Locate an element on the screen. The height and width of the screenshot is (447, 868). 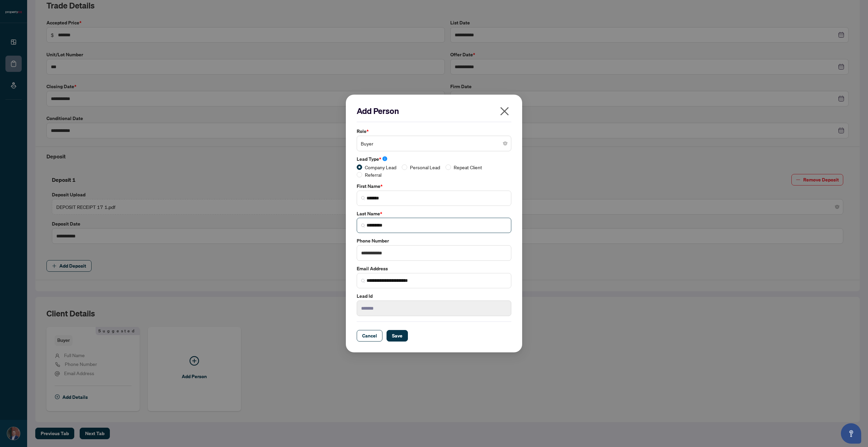
label: Lead Id is located at coordinates (434, 296).